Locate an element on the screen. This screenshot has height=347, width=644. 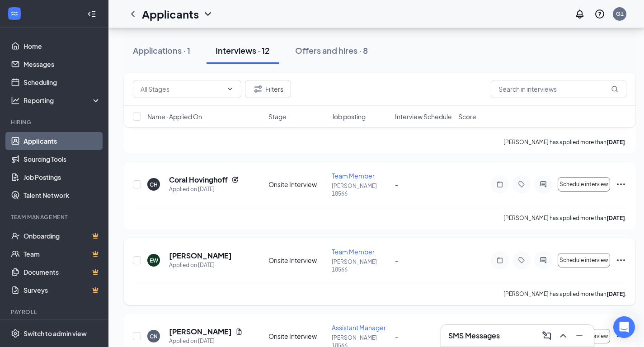
div: Hiring is located at coordinates (55, 122).